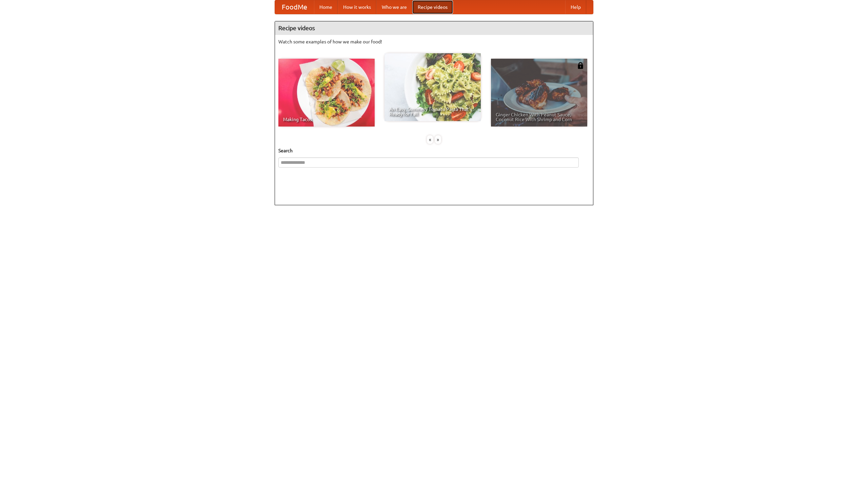 Image resolution: width=868 pixels, height=480 pixels. Describe the element at coordinates (327, 93) in the screenshot. I see `a: Making Tacos` at that location.